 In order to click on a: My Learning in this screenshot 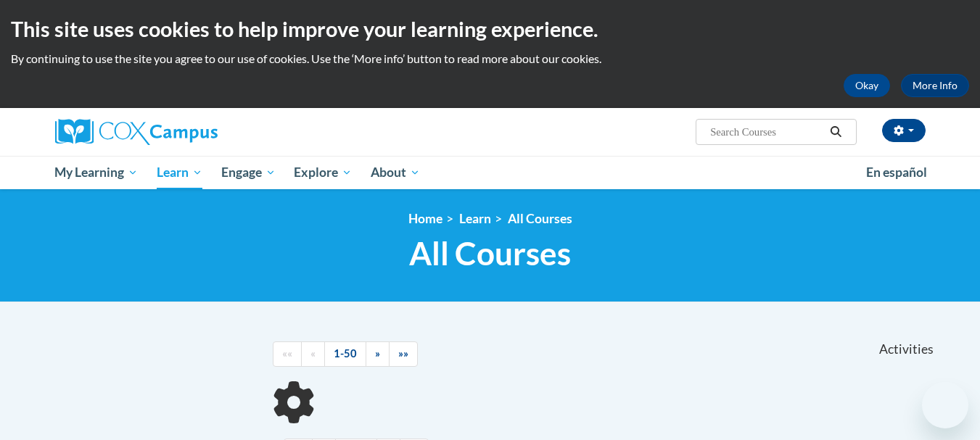, I will do `click(96, 173)`.